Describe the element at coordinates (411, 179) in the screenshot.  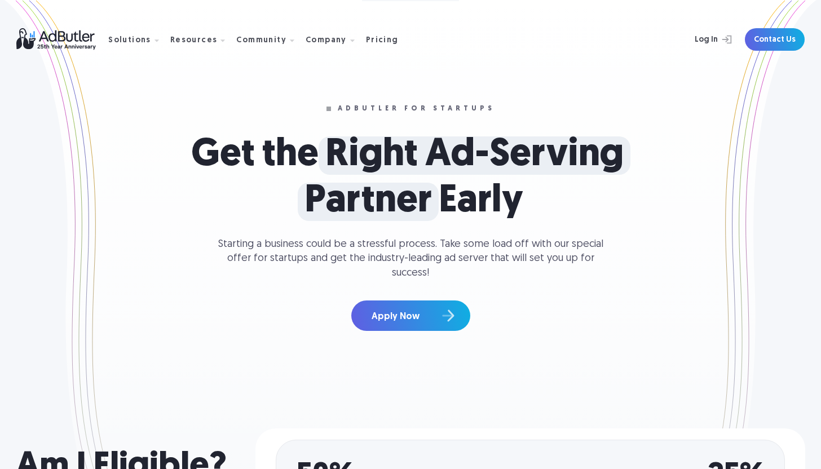
I see `h1: Get the Early` at that location.